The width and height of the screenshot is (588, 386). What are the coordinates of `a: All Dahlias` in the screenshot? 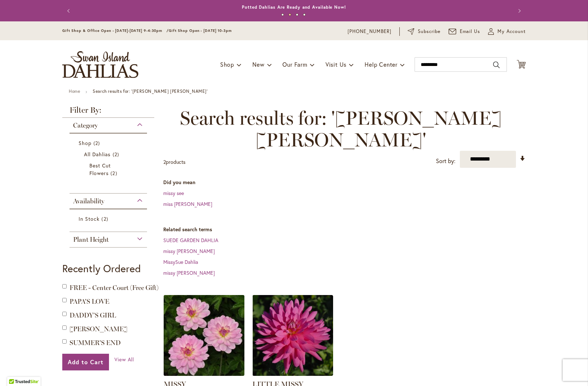 It's located at (109, 154).